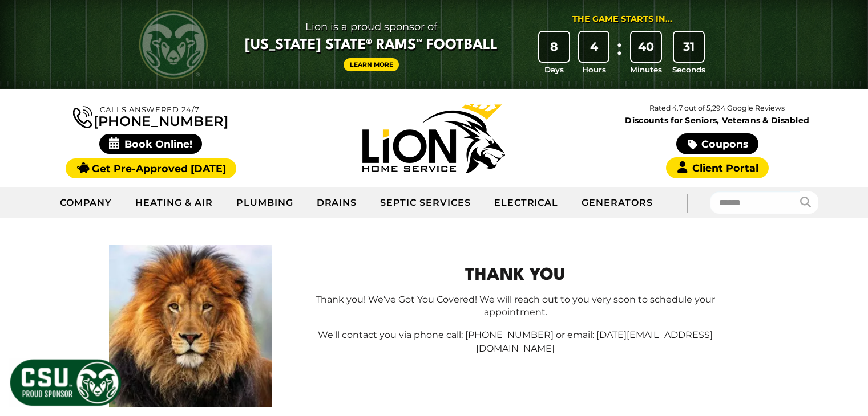  What do you see at coordinates (622, 20) in the screenshot?
I see `div: The Game Starts in...` at bounding box center [622, 20].